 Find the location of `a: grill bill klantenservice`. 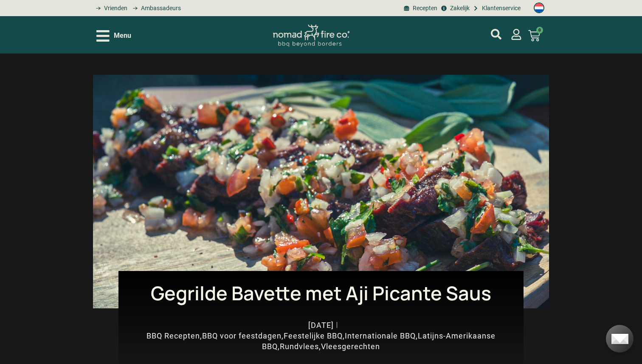

a: grill bill klantenservice is located at coordinates (496, 8).